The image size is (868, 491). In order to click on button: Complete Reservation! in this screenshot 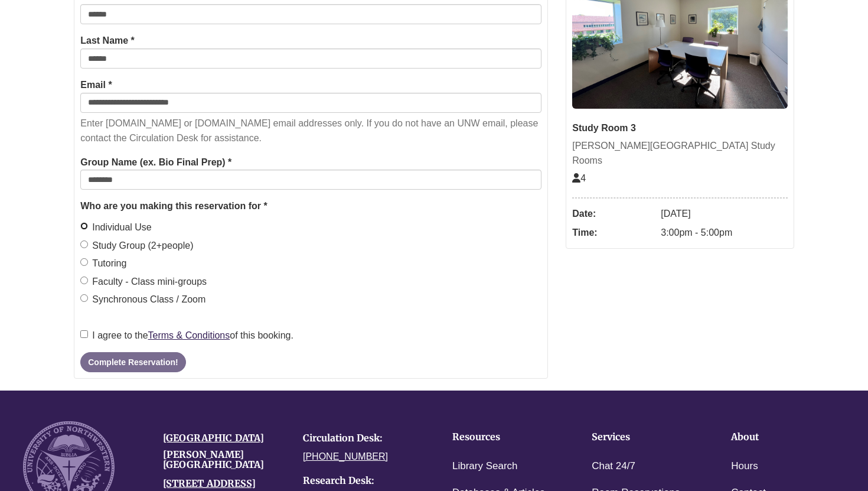, I will do `click(133, 363)`.